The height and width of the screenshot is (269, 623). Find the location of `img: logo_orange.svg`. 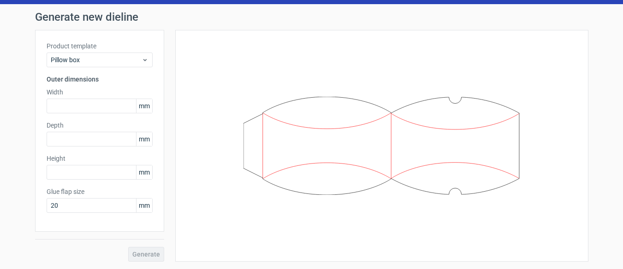

img: logo_orange.svg is located at coordinates (18, 18).